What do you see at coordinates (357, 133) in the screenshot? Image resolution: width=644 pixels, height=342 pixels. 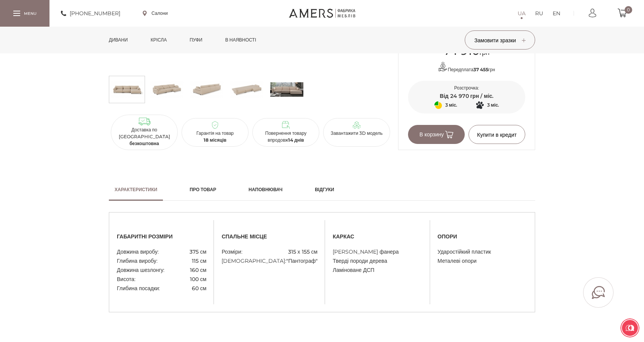 I see `p: Завантажити 3D модель` at bounding box center [357, 133].